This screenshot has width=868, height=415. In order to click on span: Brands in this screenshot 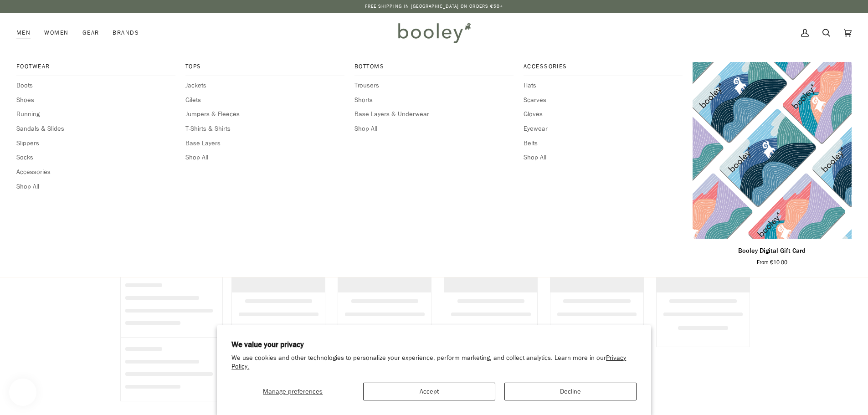, I will do `click(126, 33)`.